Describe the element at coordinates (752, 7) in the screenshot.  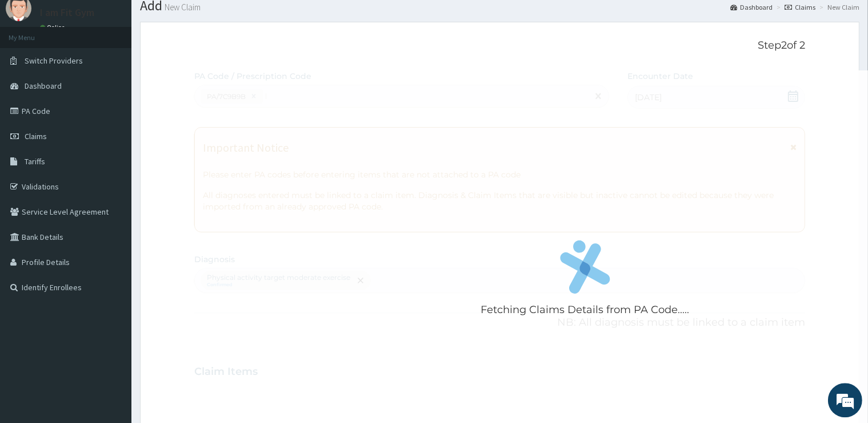
I see `a: Dashboard` at that location.